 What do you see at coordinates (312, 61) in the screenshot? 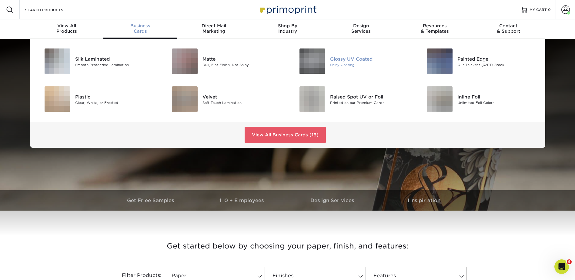
I see `img: Glossy UV Coated Business Cards` at bounding box center [312, 61].